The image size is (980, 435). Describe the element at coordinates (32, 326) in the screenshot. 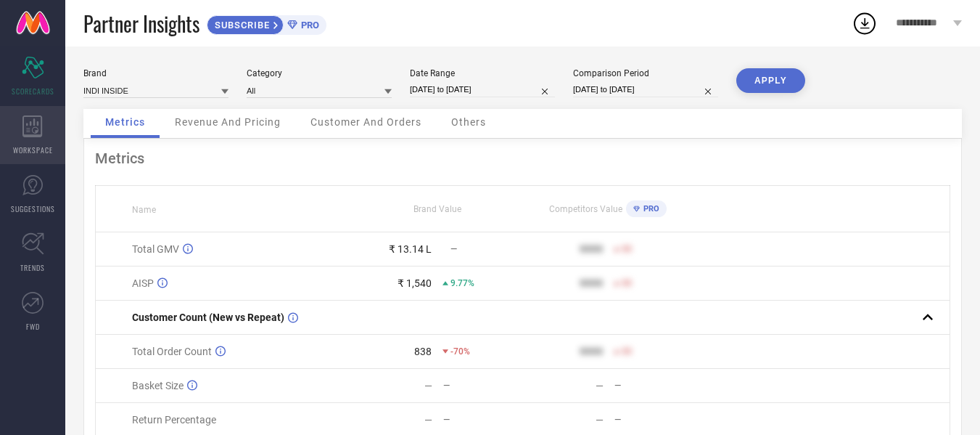

I see `span: FWD` at that location.